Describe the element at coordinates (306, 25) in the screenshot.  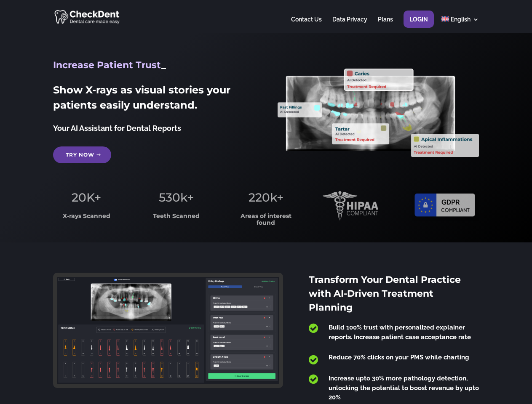
I see `a: Contact Us` at that location.